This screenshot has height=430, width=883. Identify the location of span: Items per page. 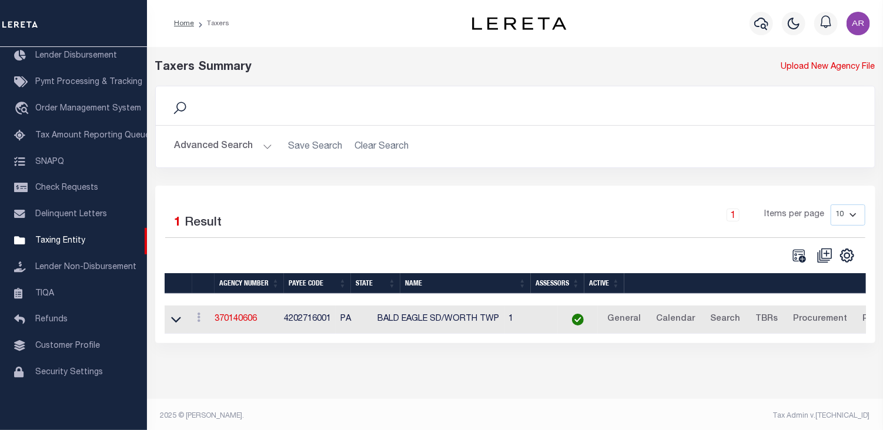
(795, 215).